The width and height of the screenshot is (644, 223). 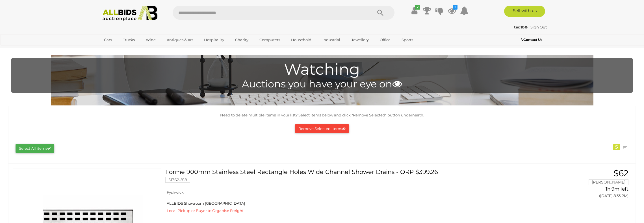 I want to click on a: Forme 900mm Stainless Steel Rectangle Holes Wide Channel Shower Drains - ORP $399.26 51362-818, so click(x=348, y=178).